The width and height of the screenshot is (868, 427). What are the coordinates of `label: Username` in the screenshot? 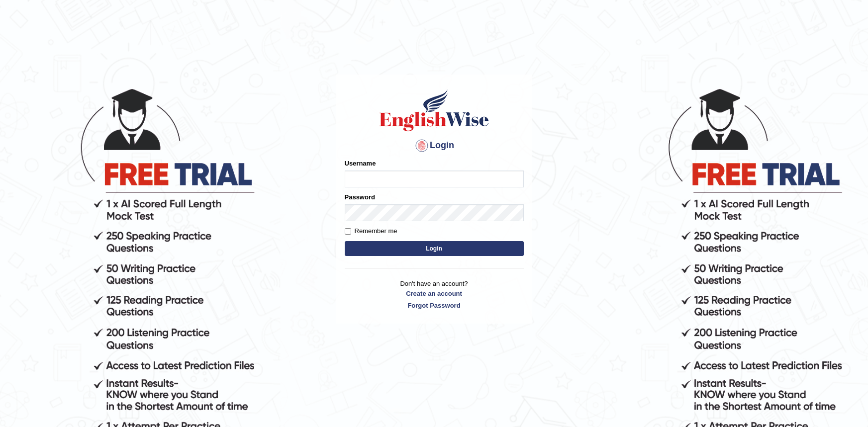 It's located at (360, 163).